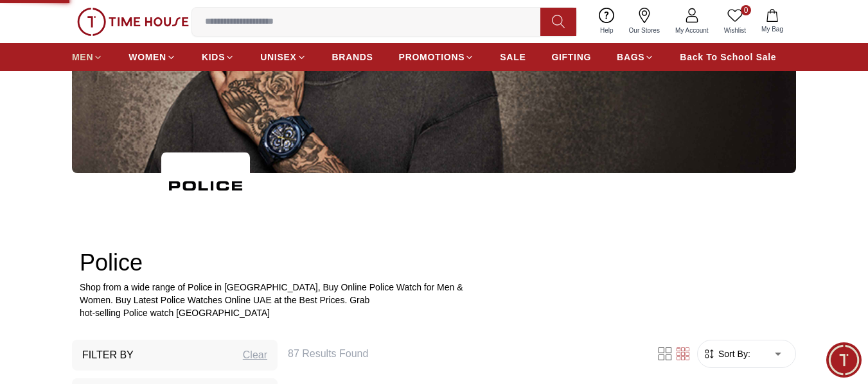 This screenshot has width=868, height=384. What do you see at coordinates (746, 10) in the screenshot?
I see `span: 0` at bounding box center [746, 10].